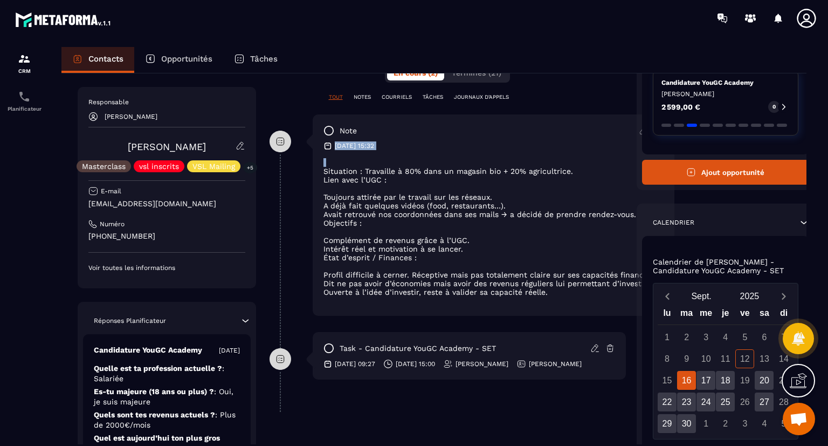 The image size is (828, 446). I want to click on div: me, so click(707, 314).